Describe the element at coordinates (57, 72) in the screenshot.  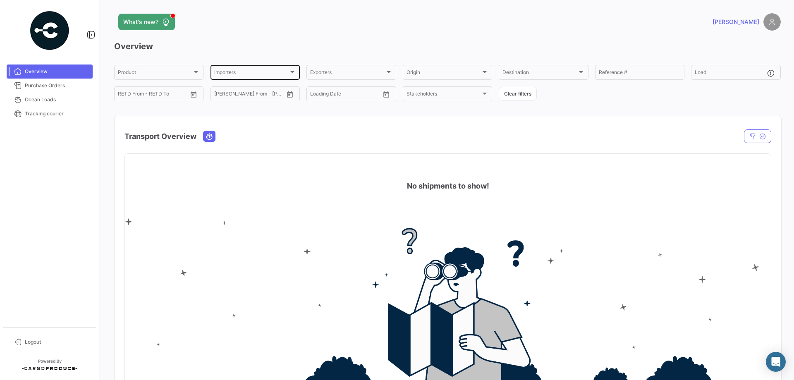
I see `span: Overview` at that location.